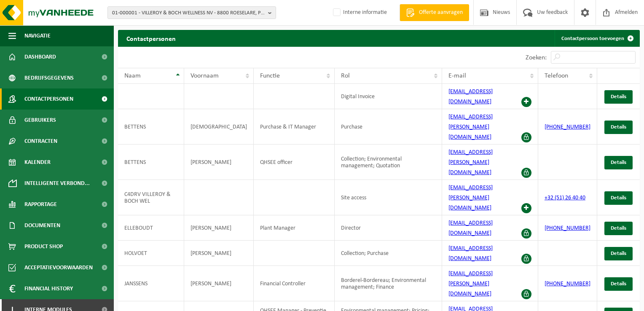 This screenshot has width=644, height=311. Describe the element at coordinates (49, 78) in the screenshot. I see `span: Bedrijfsgegevens` at that location.